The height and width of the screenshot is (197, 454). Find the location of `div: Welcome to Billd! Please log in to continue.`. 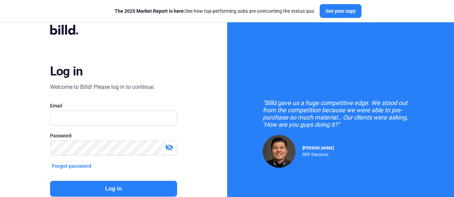

div: Welcome to Billd! Please log in to continue. is located at coordinates (102, 87).